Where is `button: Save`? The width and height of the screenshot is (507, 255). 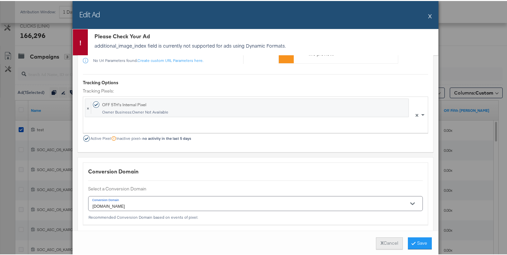
button: Save is located at coordinates (420, 242).